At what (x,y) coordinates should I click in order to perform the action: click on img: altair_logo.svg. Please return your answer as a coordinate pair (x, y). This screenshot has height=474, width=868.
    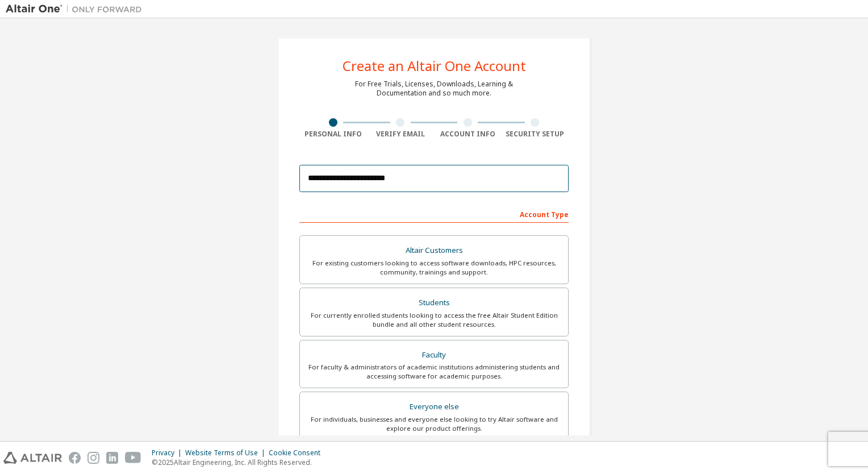
    Looking at the image, I should click on (32, 457).